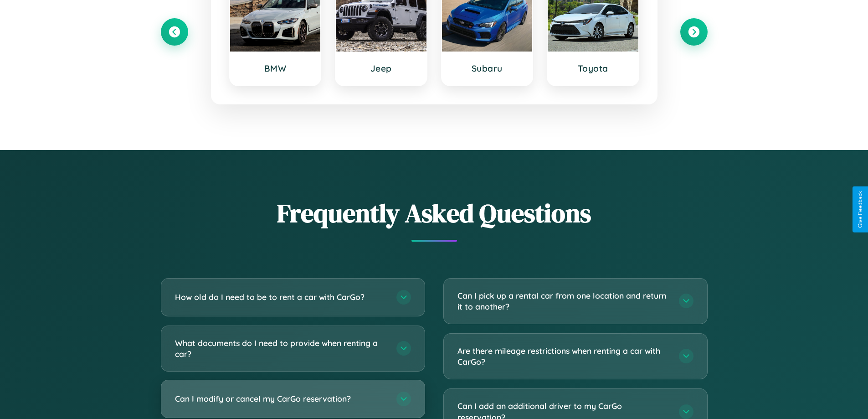 The height and width of the screenshot is (419, 868). I want to click on h3: Can I modify or cancel my CarGo reservation?, so click(281, 398).